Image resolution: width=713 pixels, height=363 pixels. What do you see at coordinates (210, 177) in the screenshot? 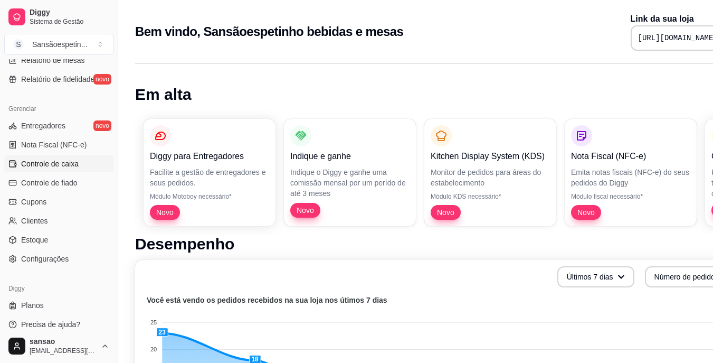
I see `p: Facilite a gestão de entregadores e seus pedidos.` at bounding box center [210, 177].